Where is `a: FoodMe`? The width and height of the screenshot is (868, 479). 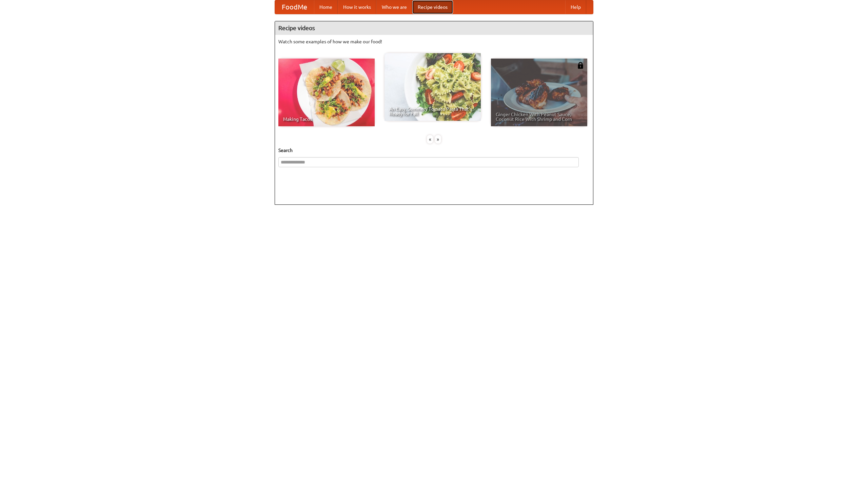 a: FoodMe is located at coordinates (294, 7).